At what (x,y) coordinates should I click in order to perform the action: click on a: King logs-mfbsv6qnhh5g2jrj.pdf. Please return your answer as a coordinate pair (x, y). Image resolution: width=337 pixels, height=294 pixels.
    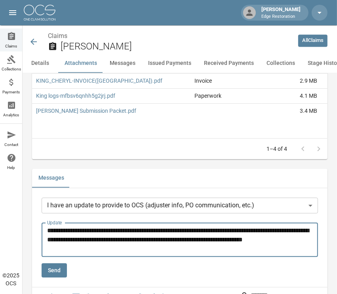
    Looking at the image, I should click on (76, 96).